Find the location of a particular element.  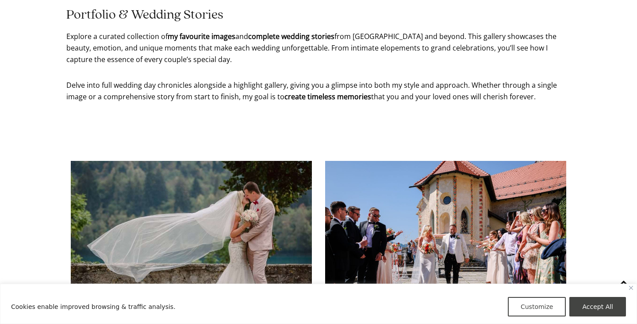

strong: create timeless memories is located at coordinates (328, 97).